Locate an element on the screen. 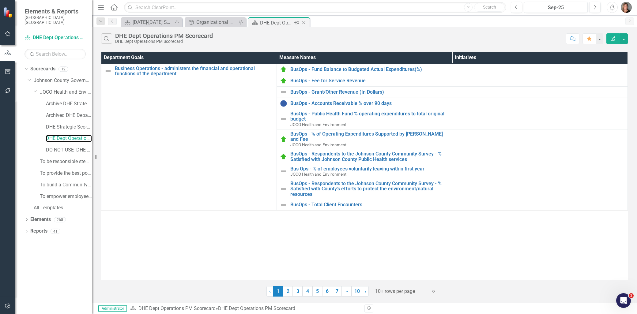 The image size is (637, 314). a: Elements is located at coordinates (40, 219).